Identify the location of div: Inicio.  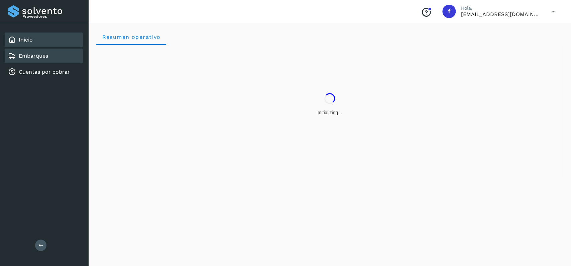
(44, 40).